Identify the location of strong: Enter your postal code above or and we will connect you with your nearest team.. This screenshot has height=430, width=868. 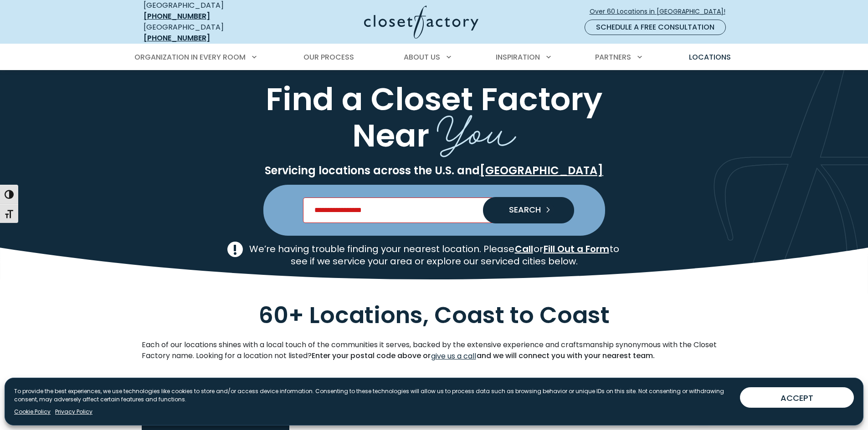
(483, 356).